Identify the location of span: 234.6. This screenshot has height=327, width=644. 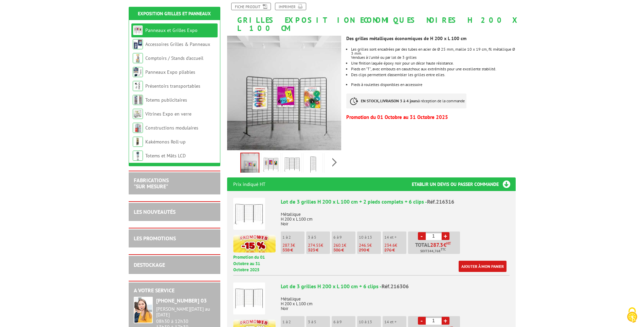
(389, 245).